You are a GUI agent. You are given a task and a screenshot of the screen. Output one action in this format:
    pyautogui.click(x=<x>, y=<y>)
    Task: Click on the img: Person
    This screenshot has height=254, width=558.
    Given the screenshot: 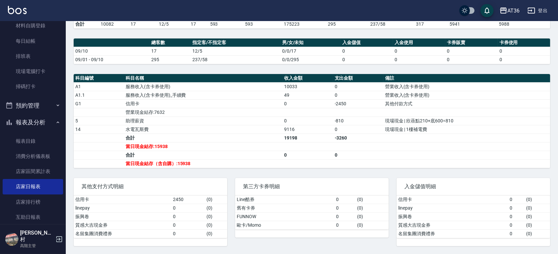 What is the action you would take?
    pyautogui.click(x=12, y=239)
    